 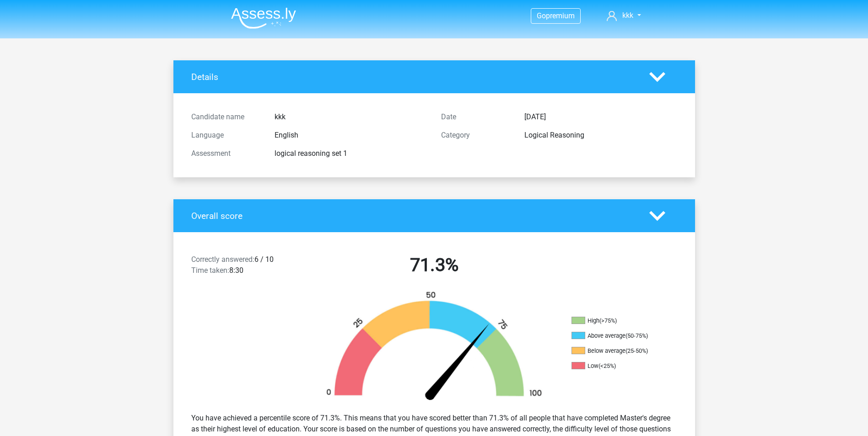 What do you see at coordinates (560, 15) in the screenshot?
I see `span: premium` at bounding box center [560, 15].